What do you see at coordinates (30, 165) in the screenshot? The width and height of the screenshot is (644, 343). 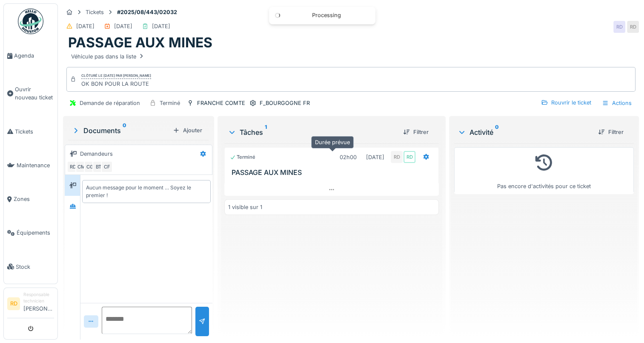 I see `a: Maintenance` at bounding box center [30, 165].